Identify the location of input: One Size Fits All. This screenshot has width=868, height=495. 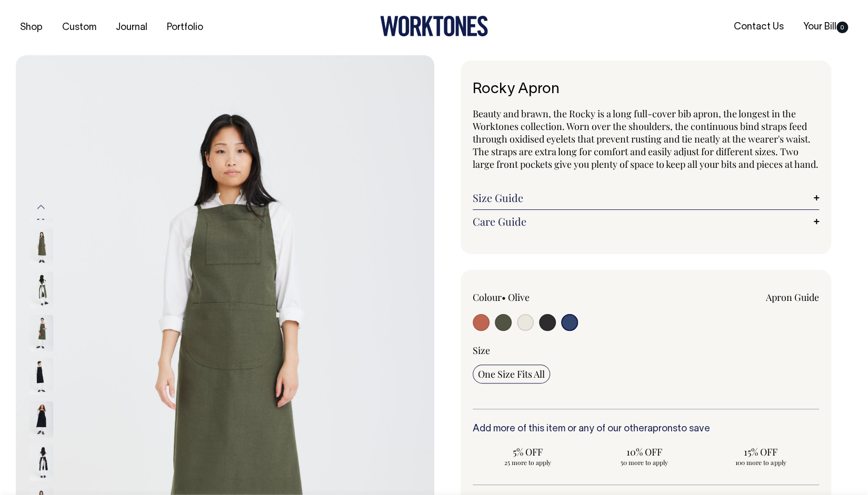
(511, 374).